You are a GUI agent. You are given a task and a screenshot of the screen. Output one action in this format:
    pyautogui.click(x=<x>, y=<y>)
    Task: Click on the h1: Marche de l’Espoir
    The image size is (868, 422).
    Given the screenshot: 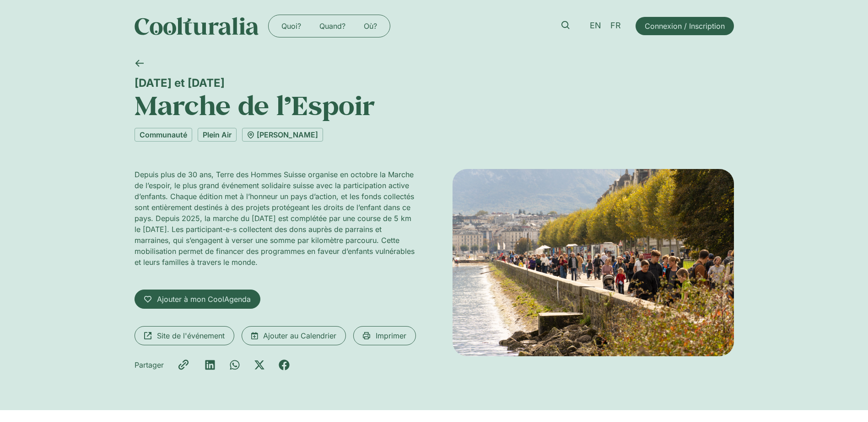 What is the action you would take?
    pyautogui.click(x=434, y=105)
    